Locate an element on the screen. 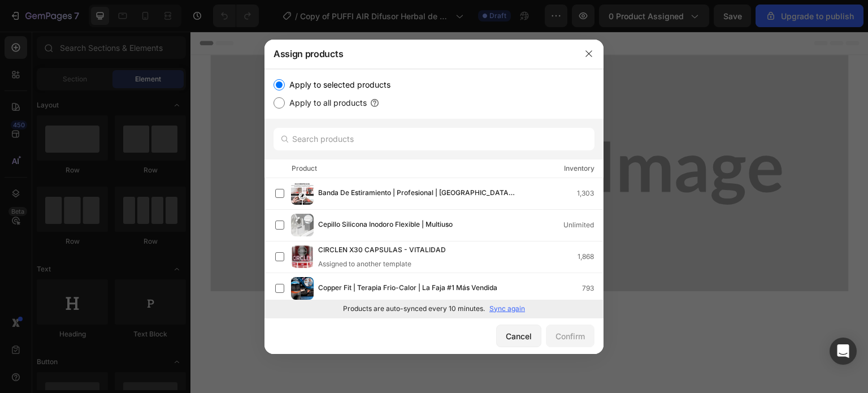 Image resolution: width=868 pixels, height=393 pixels. div: Cancel is located at coordinates (519, 336).